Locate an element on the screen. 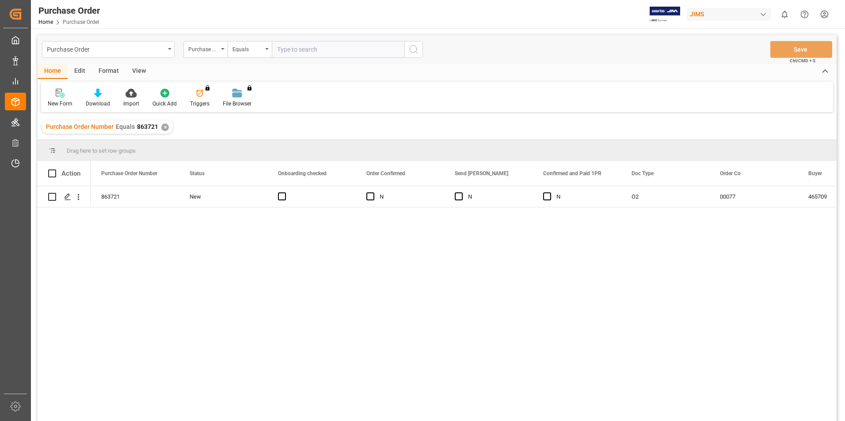 This screenshot has height=421, width=845. div: View is located at coordinates (139, 72).